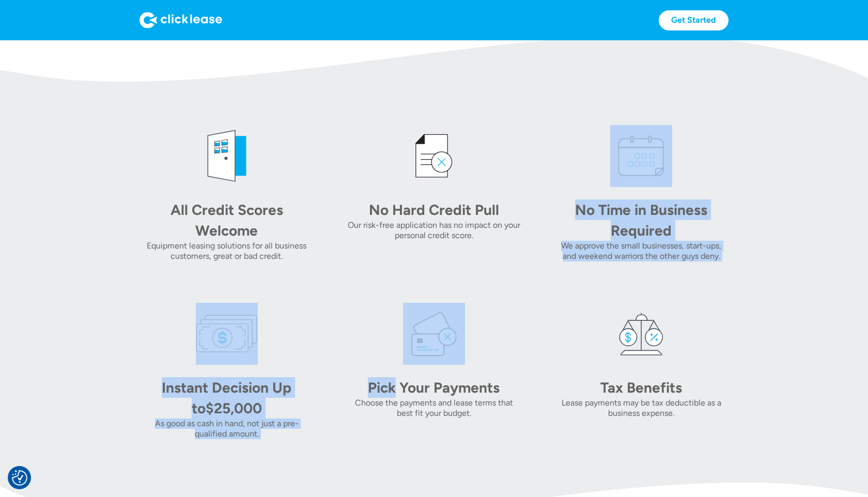  I want to click on div: As good as cash in hand, not just a pre-qualified amount., so click(226, 429).